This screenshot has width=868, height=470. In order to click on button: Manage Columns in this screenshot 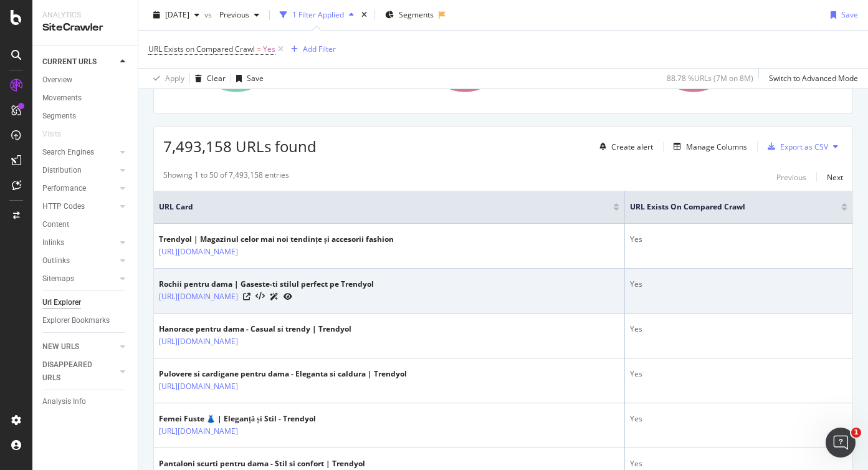, I will do `click(707, 147)`.